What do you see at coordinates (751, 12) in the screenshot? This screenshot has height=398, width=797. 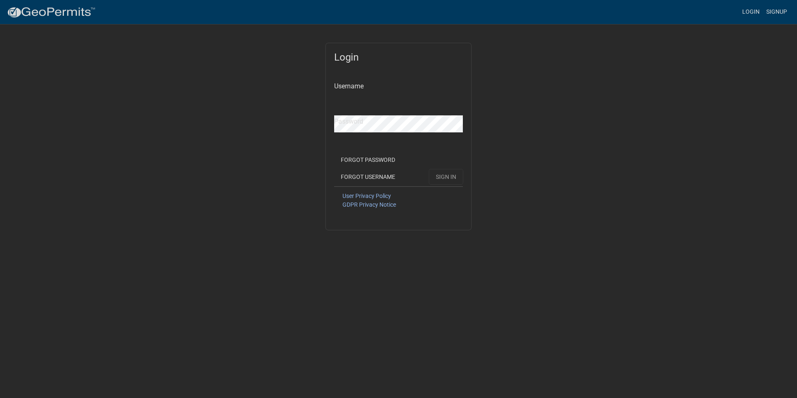 I see `a: Login` at bounding box center [751, 12].